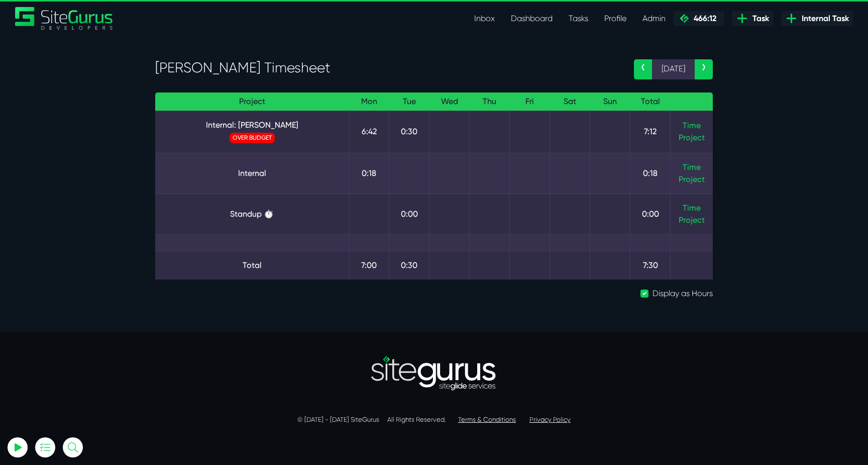  Describe the element at coordinates (752, 19) in the screenshot. I see `a: Task` at that location.